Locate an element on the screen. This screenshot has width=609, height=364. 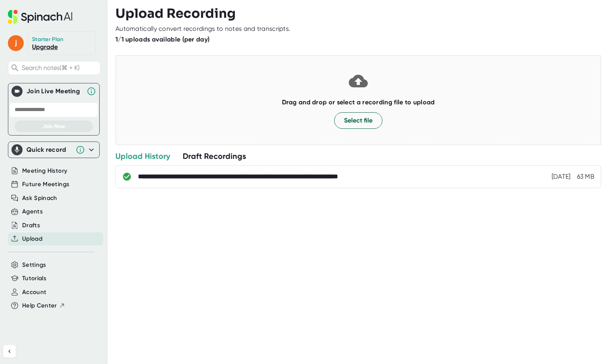
span: j is located at coordinates (16, 43).